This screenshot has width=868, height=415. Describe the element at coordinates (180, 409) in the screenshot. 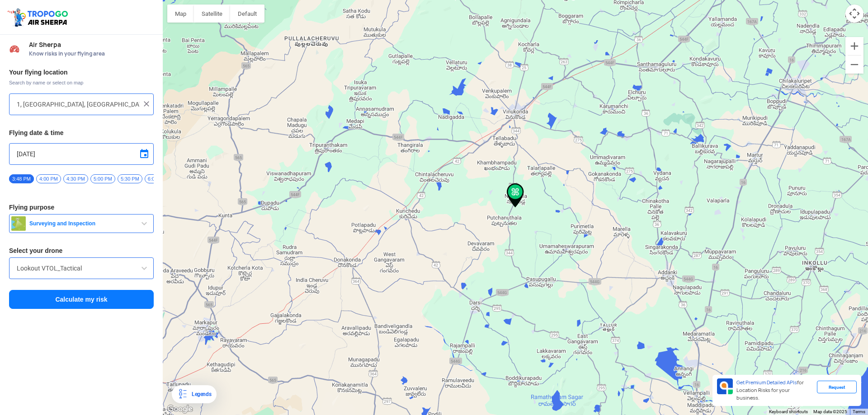

I see `img: Google` at that location.